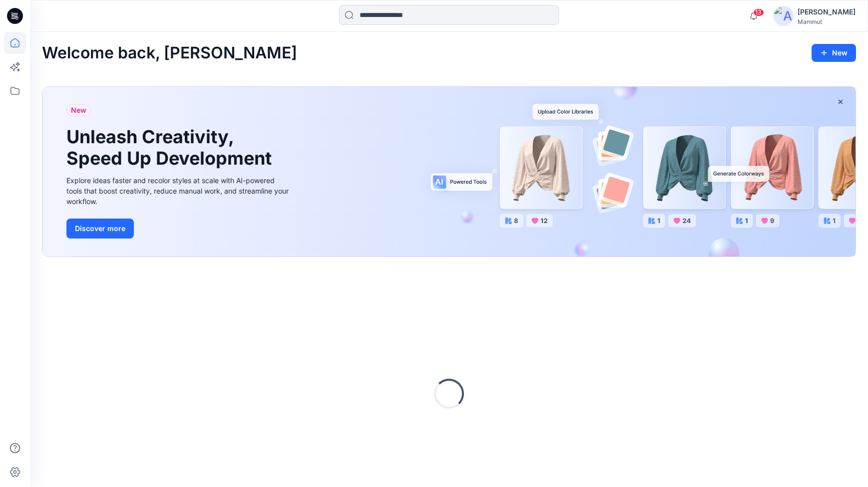 The height and width of the screenshot is (487, 868). What do you see at coordinates (100, 228) in the screenshot?
I see `button: Discover more` at bounding box center [100, 228].